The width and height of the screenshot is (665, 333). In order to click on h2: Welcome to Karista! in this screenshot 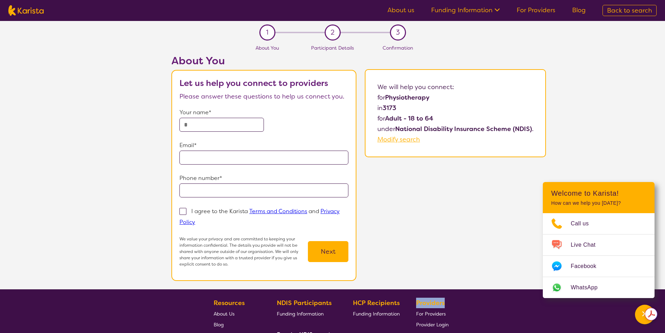, I will do `click(599, 193)`.